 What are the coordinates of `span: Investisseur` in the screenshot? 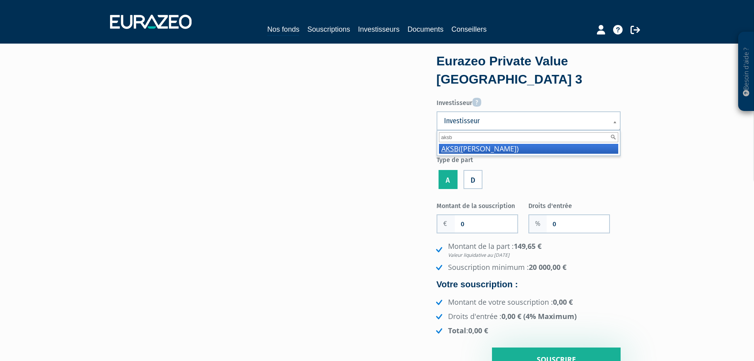 It's located at (524, 121).